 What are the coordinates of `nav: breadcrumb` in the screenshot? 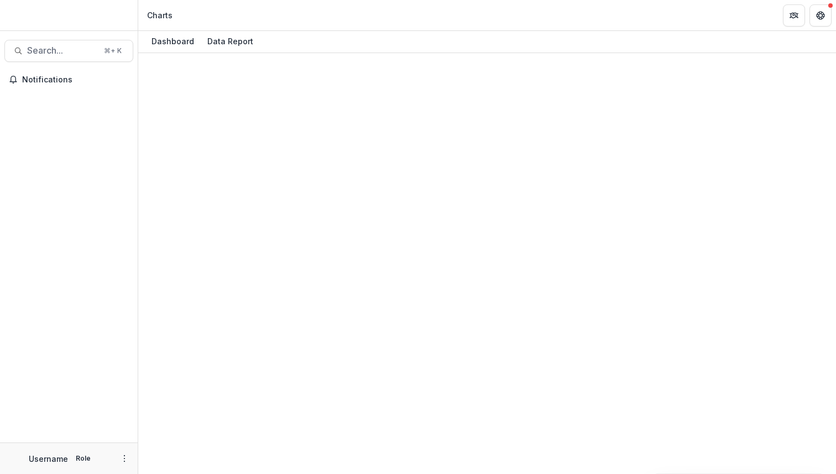 It's located at (160, 15).